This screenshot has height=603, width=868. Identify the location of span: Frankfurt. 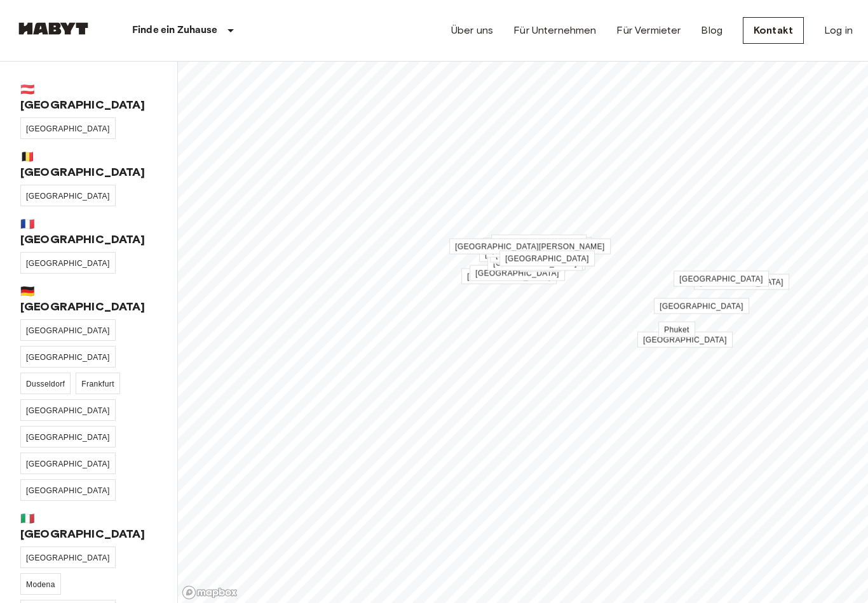
(98, 384).